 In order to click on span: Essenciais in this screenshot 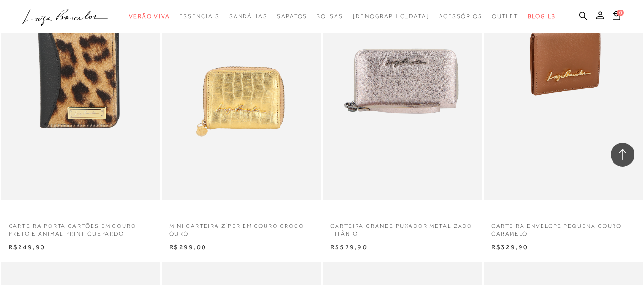, I will do `click(199, 16)`.